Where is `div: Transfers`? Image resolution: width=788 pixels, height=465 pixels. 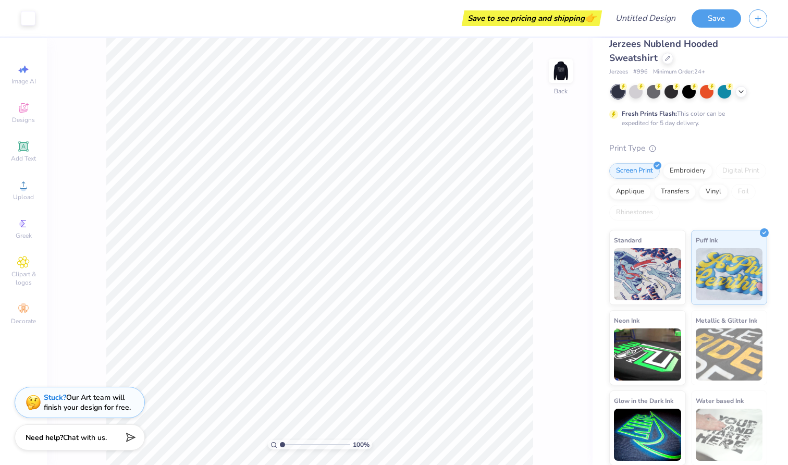 div: Transfers is located at coordinates (675, 192).